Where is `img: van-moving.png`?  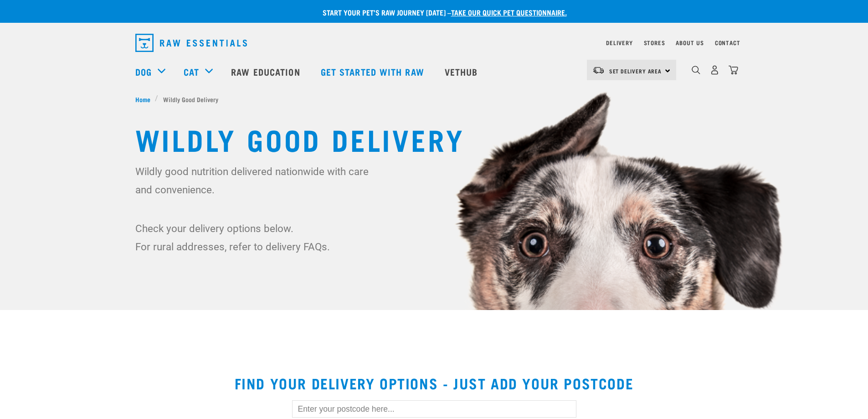
img: van-moving.png is located at coordinates (598, 70).